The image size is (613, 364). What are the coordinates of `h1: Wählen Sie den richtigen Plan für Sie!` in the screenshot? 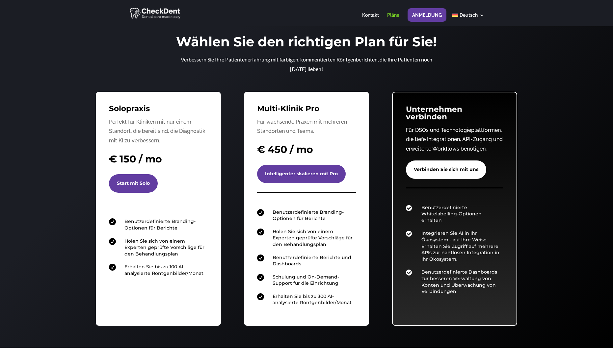 It's located at (306, 43).